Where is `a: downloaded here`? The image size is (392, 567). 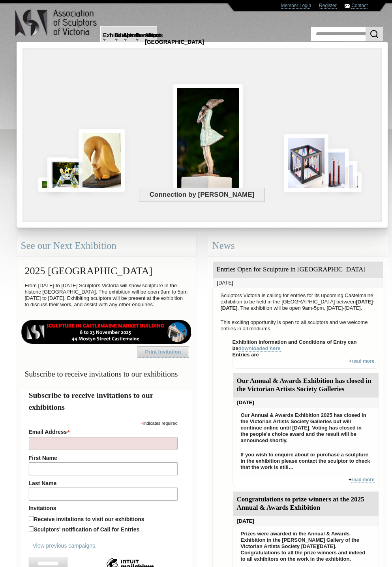 a: downloaded here is located at coordinates (260, 349).